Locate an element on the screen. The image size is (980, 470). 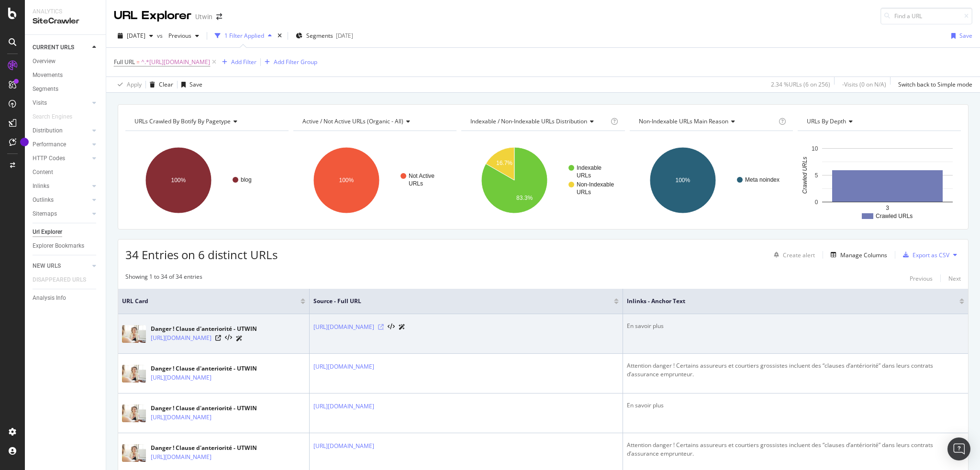
div: Outlinks is located at coordinates (43, 200).